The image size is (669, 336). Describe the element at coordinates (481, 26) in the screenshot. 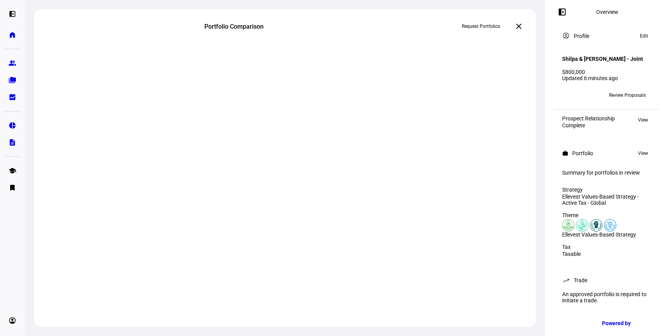

I see `button: Request Portfolios` at that location.